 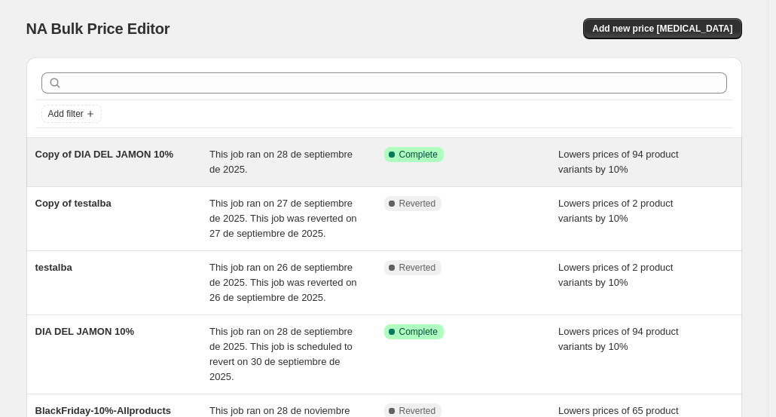 I want to click on span: testalba, so click(x=54, y=267).